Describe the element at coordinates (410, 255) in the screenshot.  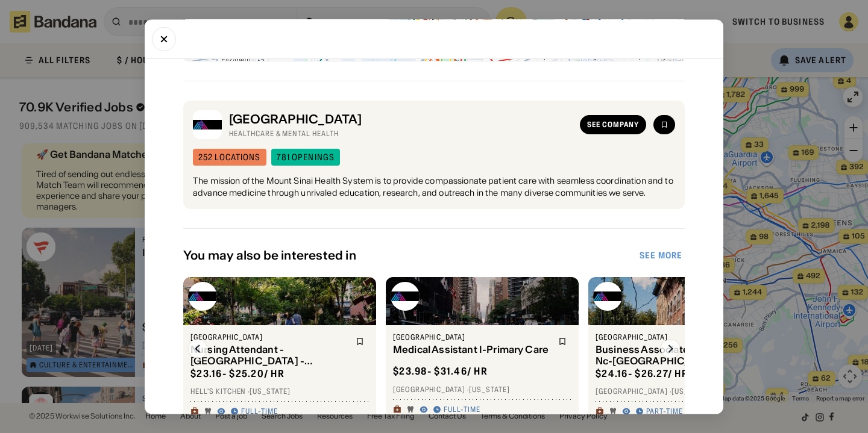
I see `div: You may also be interested in` at that location.